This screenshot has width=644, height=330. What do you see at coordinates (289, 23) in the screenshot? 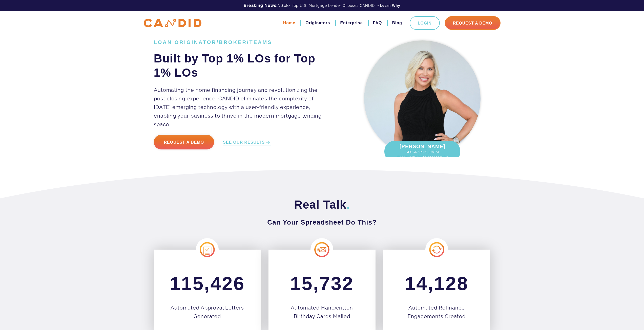
I see `a: Home` at bounding box center [289, 23].